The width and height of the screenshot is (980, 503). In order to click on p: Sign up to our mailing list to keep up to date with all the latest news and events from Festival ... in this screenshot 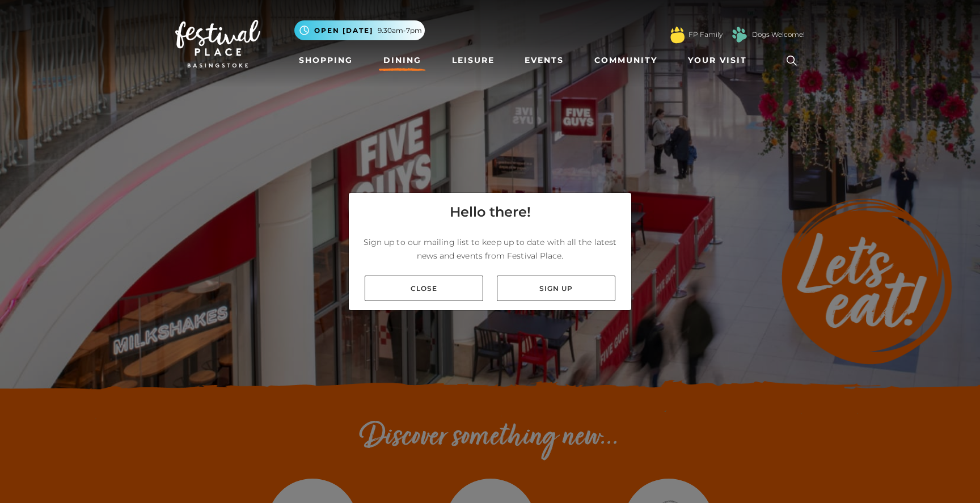, I will do `click(490, 249)`.